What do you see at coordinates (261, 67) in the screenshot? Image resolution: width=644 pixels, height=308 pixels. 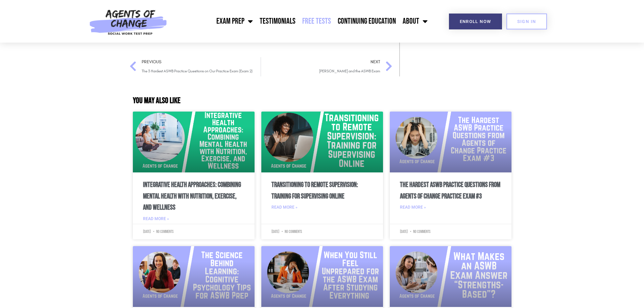 I see `div: Post Navigation` at bounding box center [261, 67].